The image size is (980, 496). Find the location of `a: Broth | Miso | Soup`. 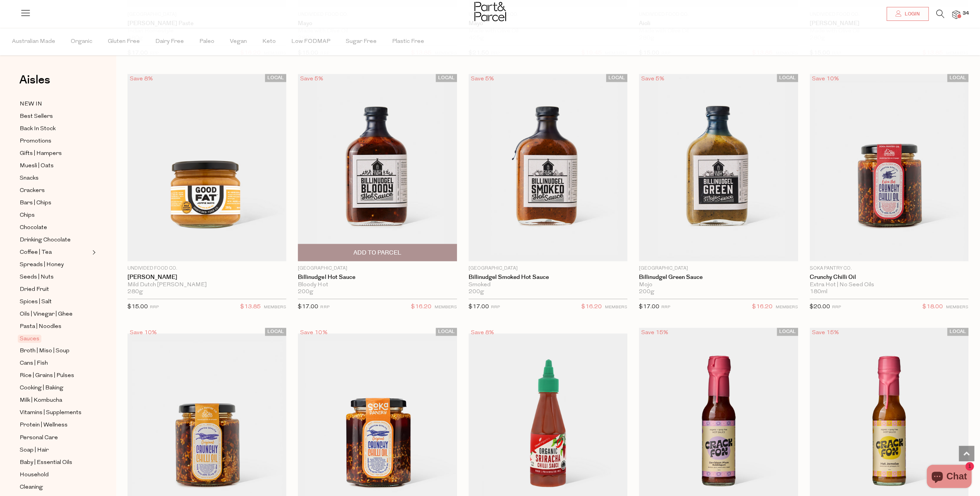

a: Broth | Miso | Soup is located at coordinates (55, 350).